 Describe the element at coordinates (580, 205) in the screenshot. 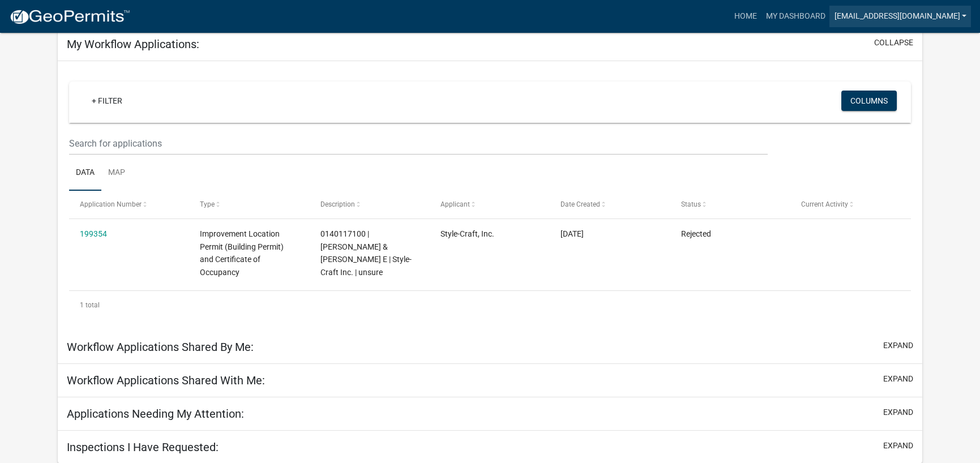

I see `span: Date Created` at that location.